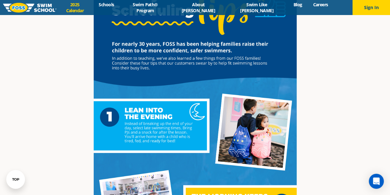 The image size is (390, 195). What do you see at coordinates (376, 181) in the screenshot?
I see `div: Open Intercom Messenger` at bounding box center [376, 181].